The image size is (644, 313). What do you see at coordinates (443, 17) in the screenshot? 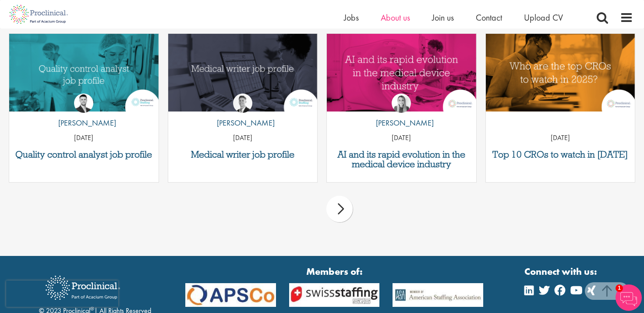
I see `a: Join us` at bounding box center [443, 17].